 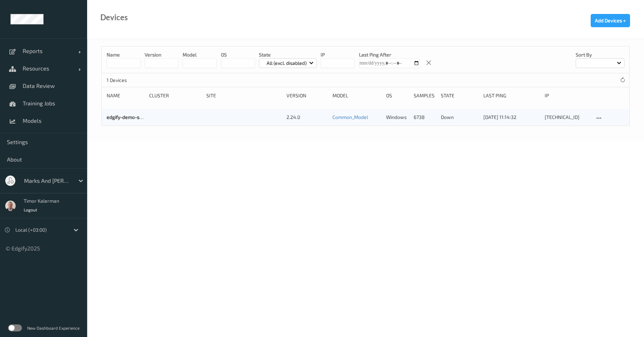 I want to click on a: Common_Model, so click(x=350, y=117).